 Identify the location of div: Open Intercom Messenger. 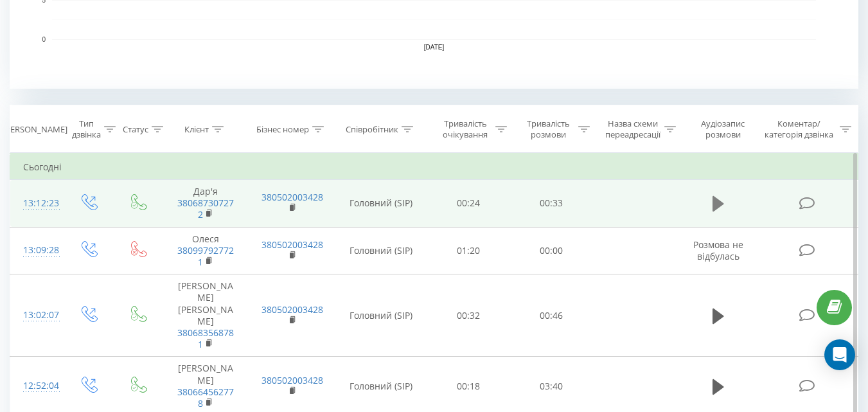
(839, 355).